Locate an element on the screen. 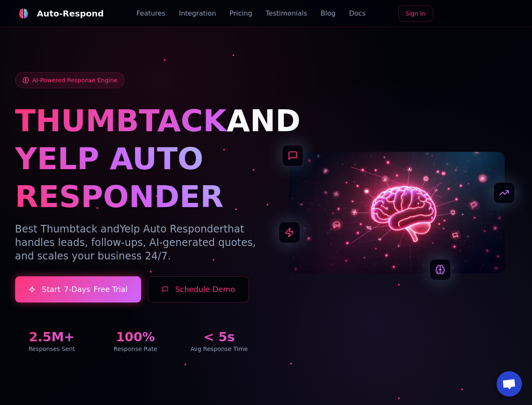 The image size is (532, 405). p: Best Thumbtack and that handles leads, follow-ups, AI-generated quotes, and scales your business ... is located at coordinates (135, 243).